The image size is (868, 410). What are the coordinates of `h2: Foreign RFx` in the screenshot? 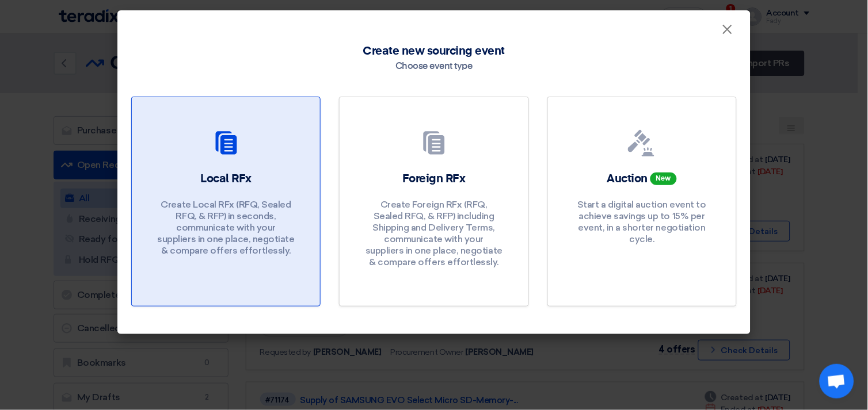 It's located at (434, 179).